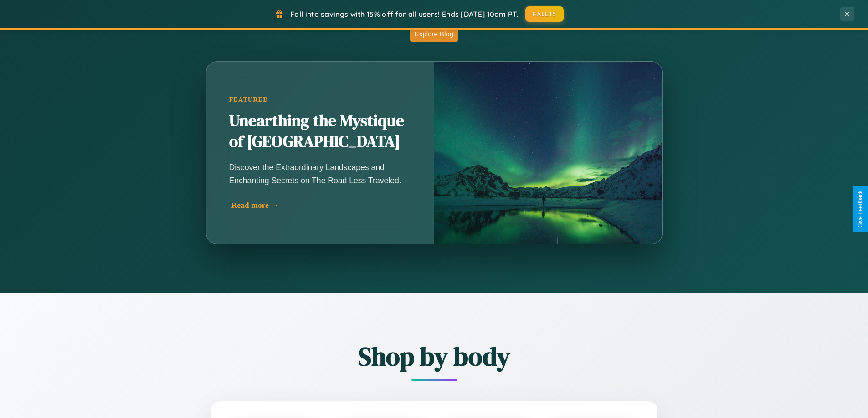  Describe the element at coordinates (434, 356) in the screenshot. I see `h2: Shop by body` at that location.